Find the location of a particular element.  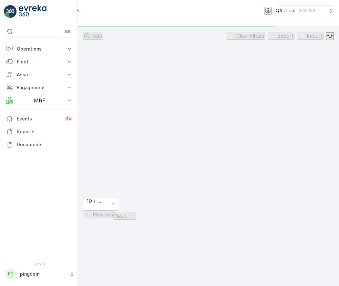

button: Next is located at coordinates (124, 216).